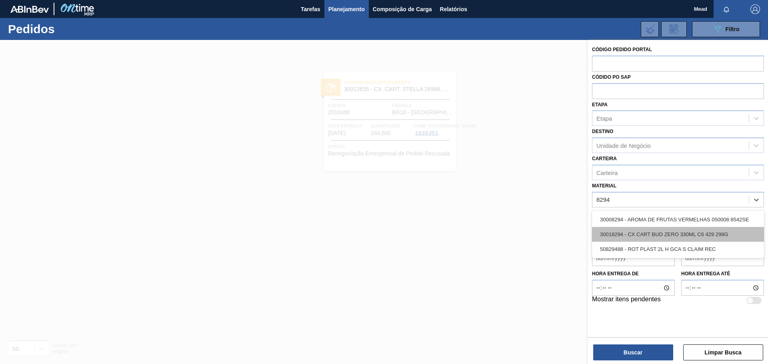  What do you see at coordinates (310, 9) in the screenshot?
I see `span: Tarefas` at bounding box center [310, 9].